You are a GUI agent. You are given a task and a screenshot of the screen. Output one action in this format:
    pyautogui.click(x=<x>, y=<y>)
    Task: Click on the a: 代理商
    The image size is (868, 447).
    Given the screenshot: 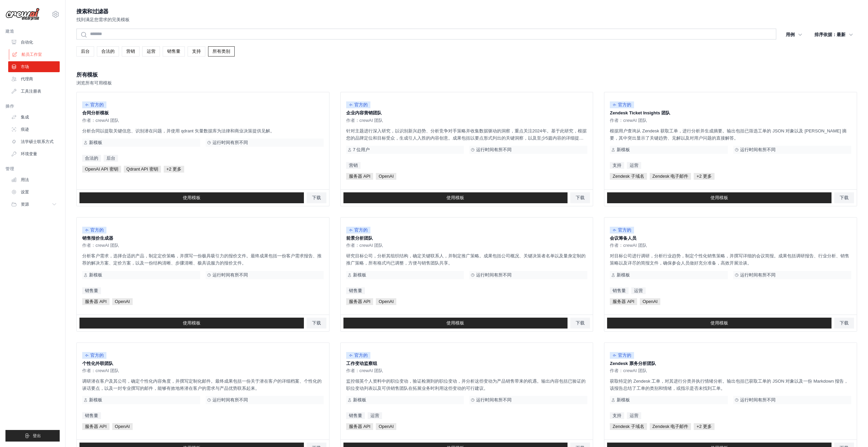 What is the action you would take?
    pyautogui.click(x=34, y=79)
    